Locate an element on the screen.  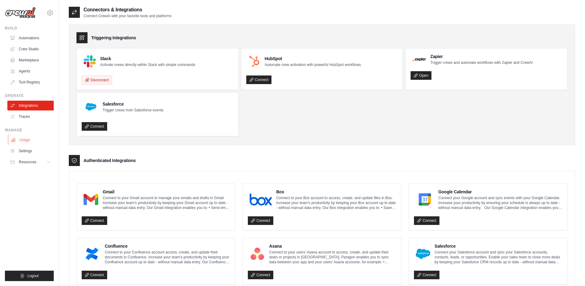
img: Slack Logo is located at coordinates (90, 61).